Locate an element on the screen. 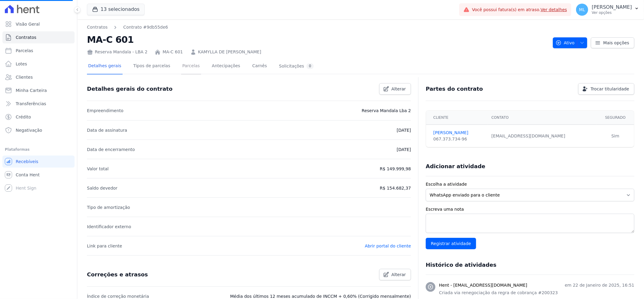 This screenshot has height=299, width=644. span: Mais opções is located at coordinates (616, 43).